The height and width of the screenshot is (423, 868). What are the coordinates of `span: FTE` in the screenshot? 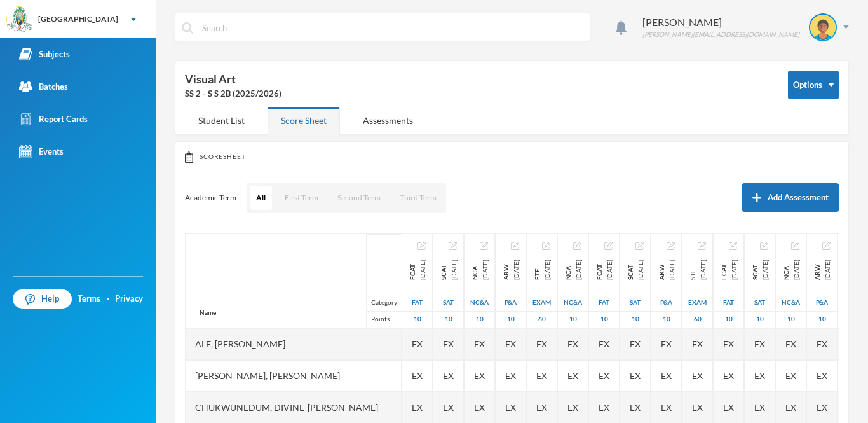 It's located at (537, 270).